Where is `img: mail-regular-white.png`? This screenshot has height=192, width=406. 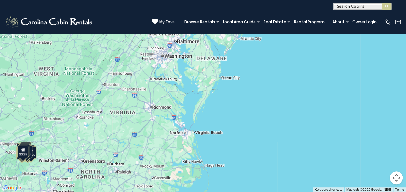
img: mail-regular-white.png is located at coordinates (398, 22).